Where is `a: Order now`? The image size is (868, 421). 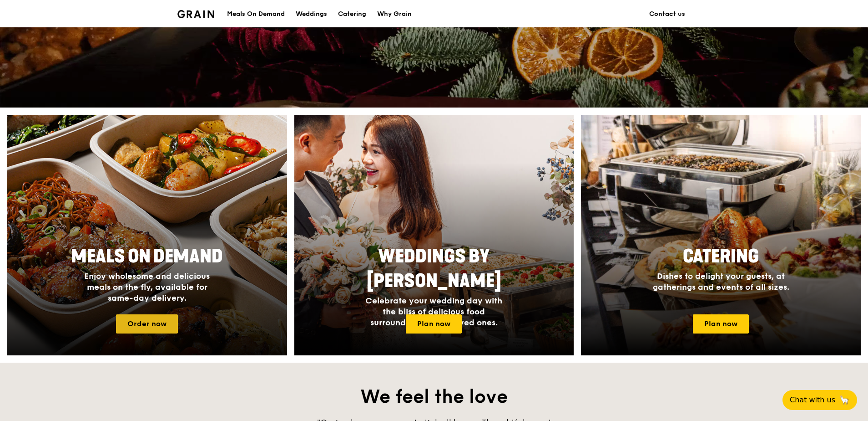
a: Order now is located at coordinates (147, 324).